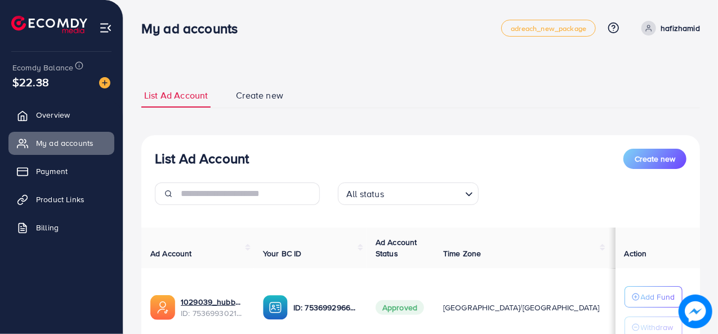 The image size is (718, 334). Describe the element at coordinates (43, 68) in the screenshot. I see `span: Ecomdy Balance` at that location.